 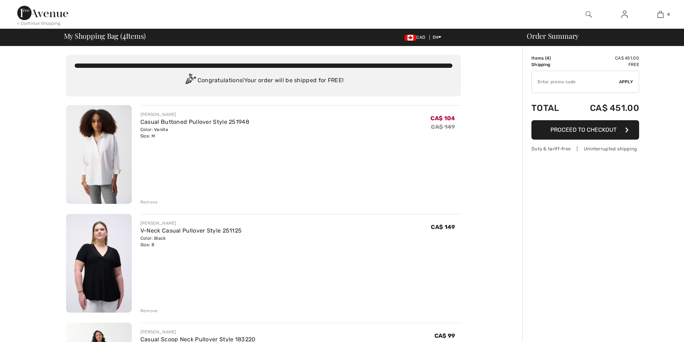 I want to click on div: Color: Vanilla Size: M, so click(x=195, y=133).